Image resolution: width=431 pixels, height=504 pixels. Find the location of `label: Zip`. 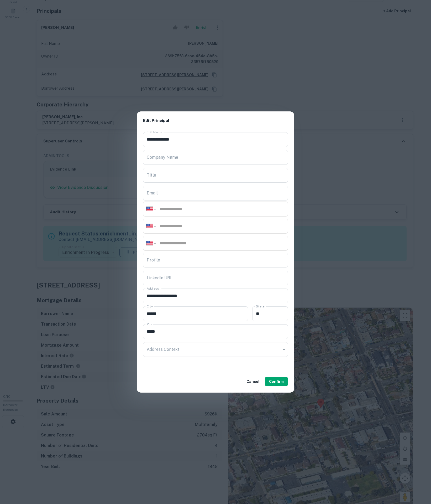

label: Zip is located at coordinates (149, 324).